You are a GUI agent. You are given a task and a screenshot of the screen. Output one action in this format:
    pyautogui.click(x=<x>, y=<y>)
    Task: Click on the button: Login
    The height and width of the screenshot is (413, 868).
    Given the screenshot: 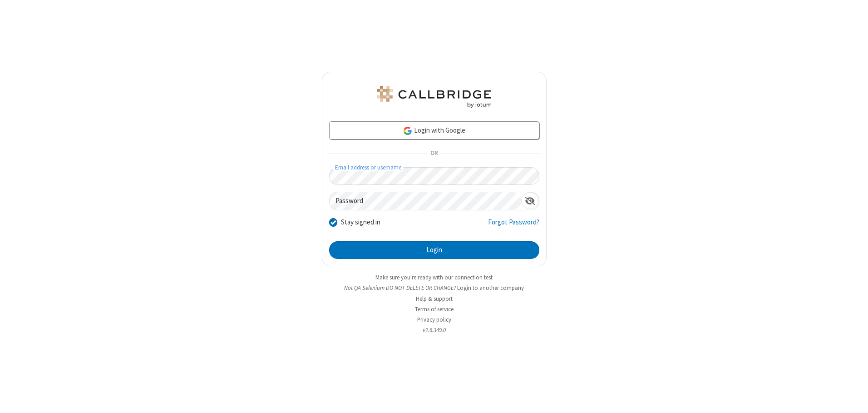 What is the action you would take?
    pyautogui.click(x=434, y=250)
    